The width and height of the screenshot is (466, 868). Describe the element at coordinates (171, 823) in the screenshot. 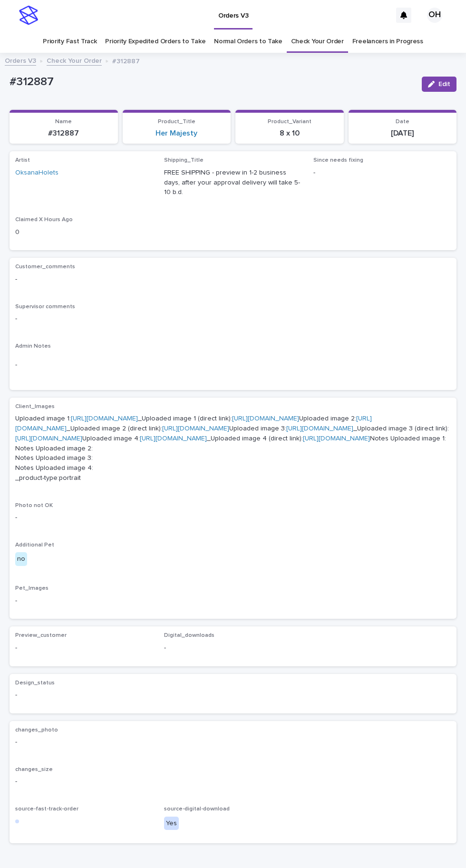

I see `div: Yes` at that location.